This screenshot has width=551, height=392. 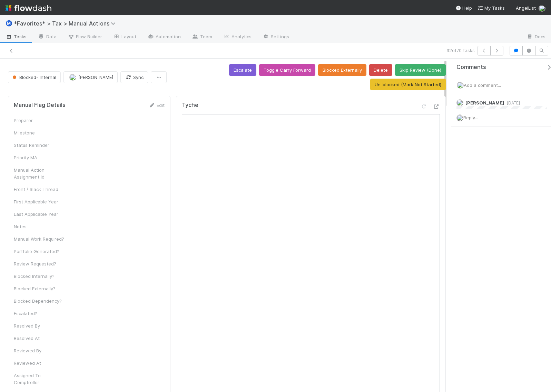 I want to click on a: Data, so click(x=47, y=37).